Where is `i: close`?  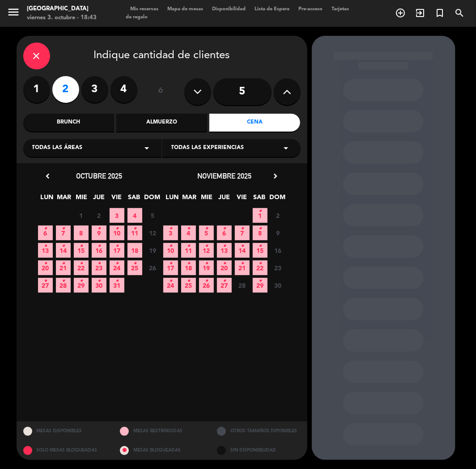 i: close is located at coordinates (37, 56).